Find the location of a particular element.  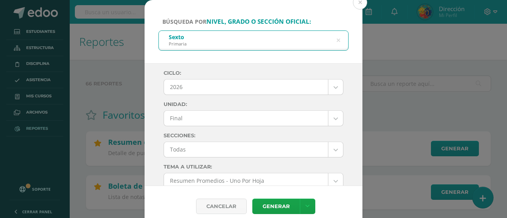

a: Resumen Promedios - Uno Por Hoja is located at coordinates (253, 181).